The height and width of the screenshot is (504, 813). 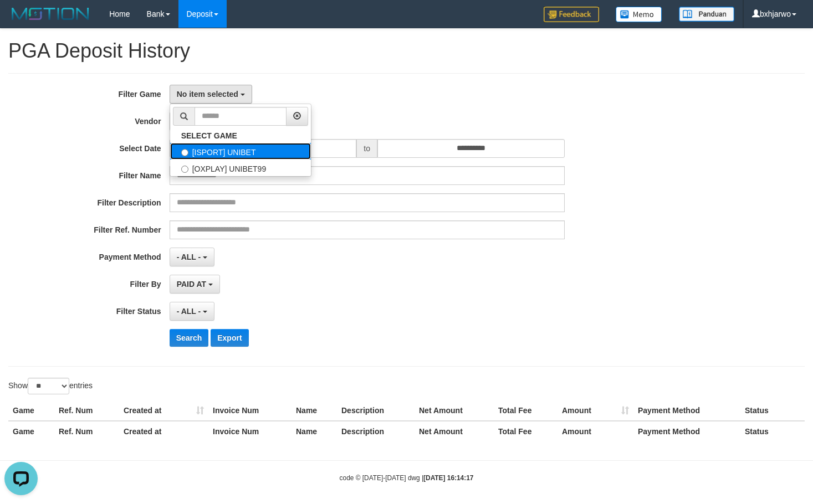 What do you see at coordinates (50, 386) in the screenshot?
I see `label: Show entries` at bounding box center [50, 386].